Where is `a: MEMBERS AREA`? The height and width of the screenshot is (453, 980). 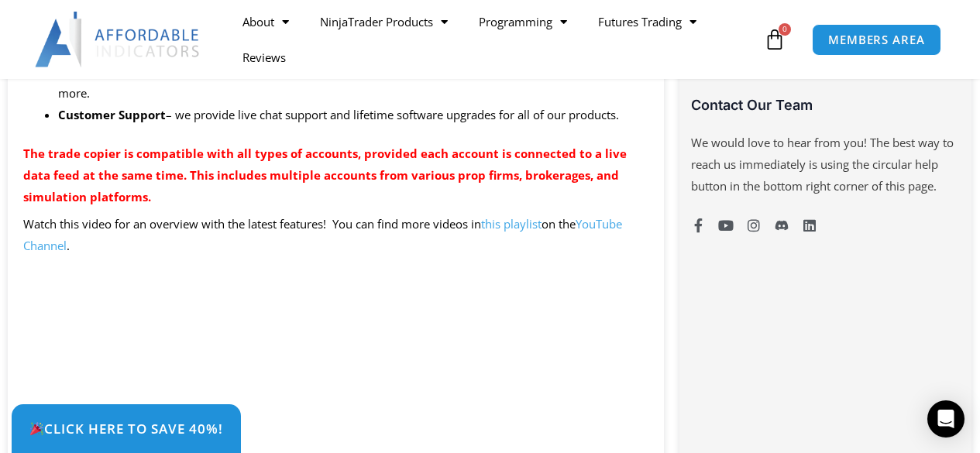 a: MEMBERS AREA is located at coordinates (876, 39).